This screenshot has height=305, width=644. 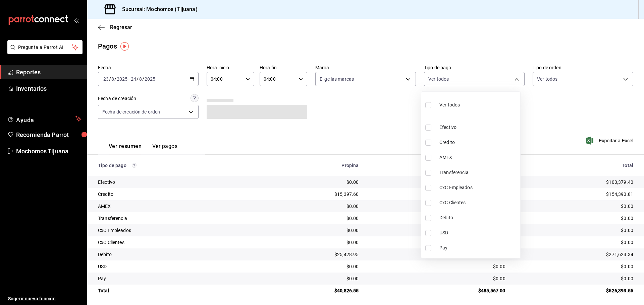 I want to click on span: Ver todos, so click(x=449, y=105).